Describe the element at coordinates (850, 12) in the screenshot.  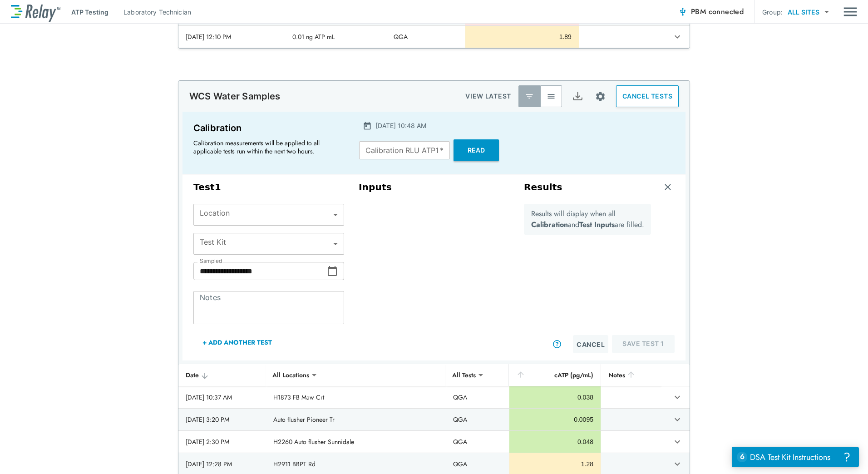
I see `button: Main menu` at that location.